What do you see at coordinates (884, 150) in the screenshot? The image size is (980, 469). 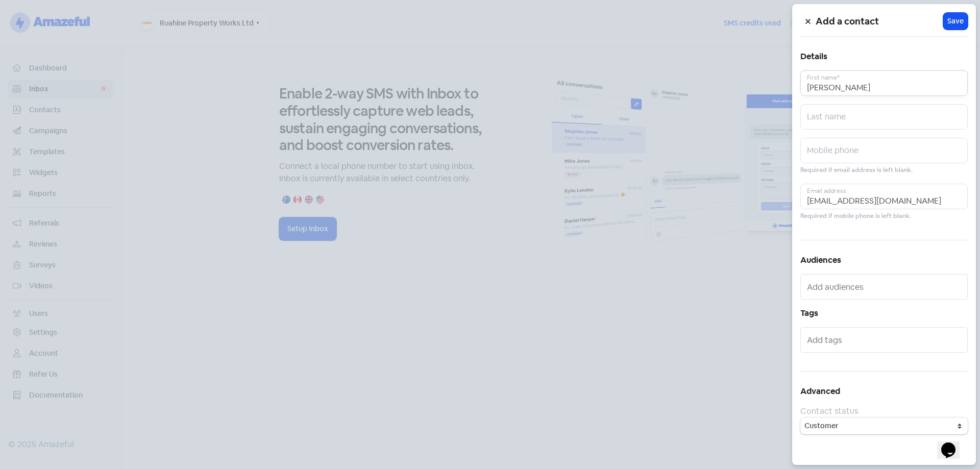 I see `input: Mobile phone` at bounding box center [884, 150].